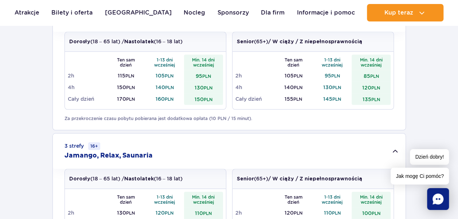 The height and width of the screenshot is (219, 458). I want to click on a: Bilety i oferta, so click(72, 13).